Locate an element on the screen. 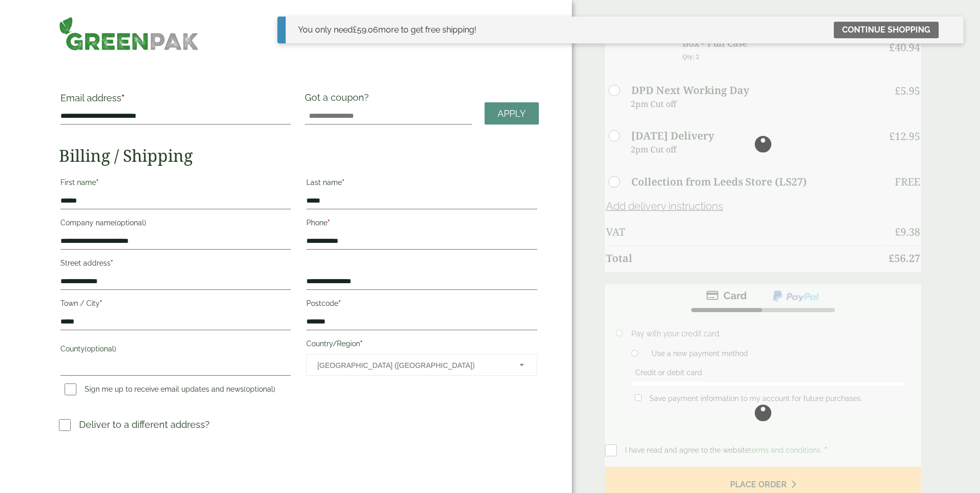 The width and height of the screenshot is (980, 493). label: First name is located at coordinates (176, 184).